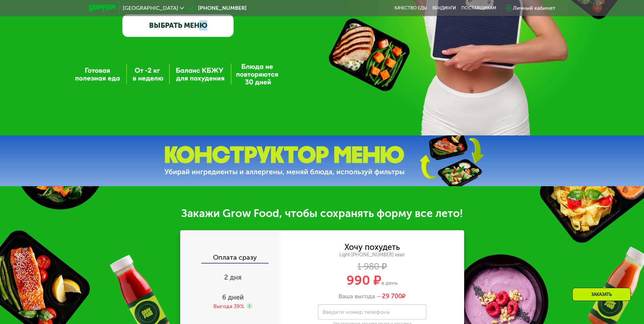 Image resolution: width=644 pixels, height=324 pixels. What do you see at coordinates (373, 247) in the screenshot?
I see `div: Хочу похудеть` at bounding box center [373, 247].